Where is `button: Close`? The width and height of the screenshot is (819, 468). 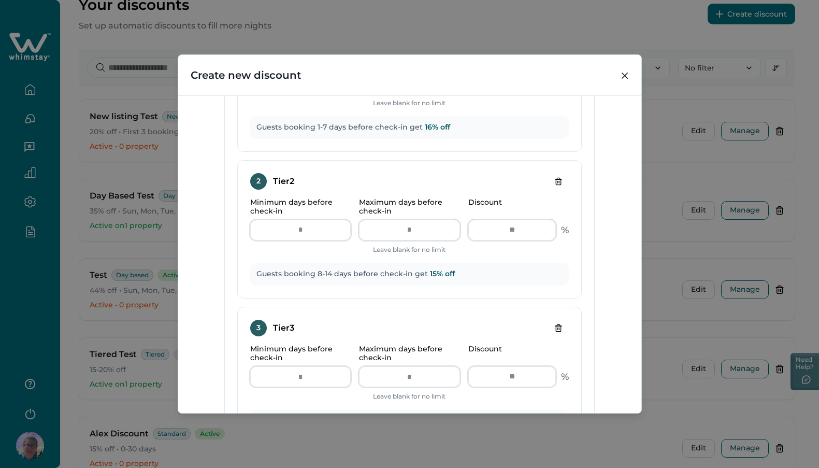
button: Close is located at coordinates (625, 76).